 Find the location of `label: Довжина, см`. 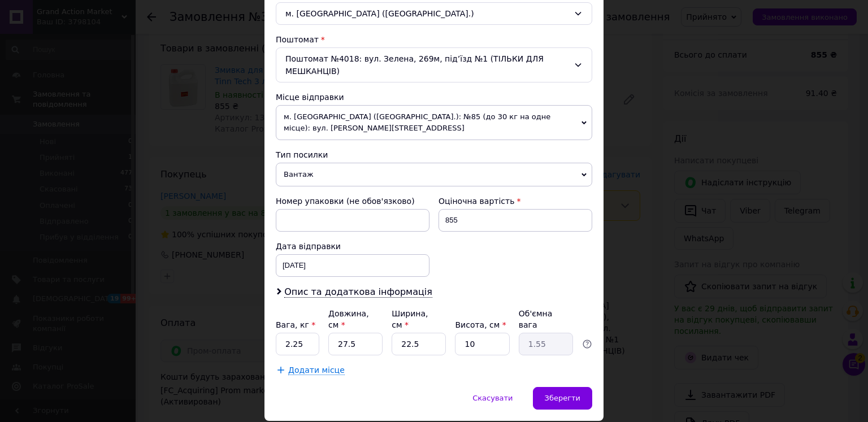

label: Довжина, см is located at coordinates (349, 319).